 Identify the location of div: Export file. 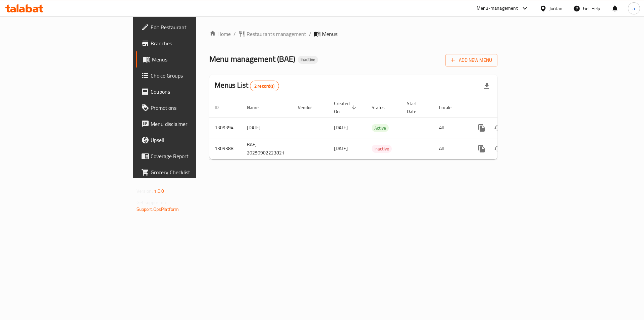
(487, 86).